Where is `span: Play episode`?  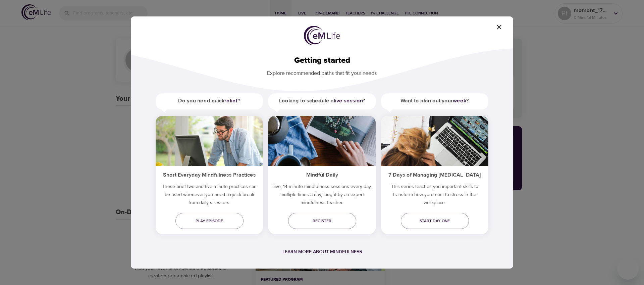 span: Play episode is located at coordinates (210, 221).